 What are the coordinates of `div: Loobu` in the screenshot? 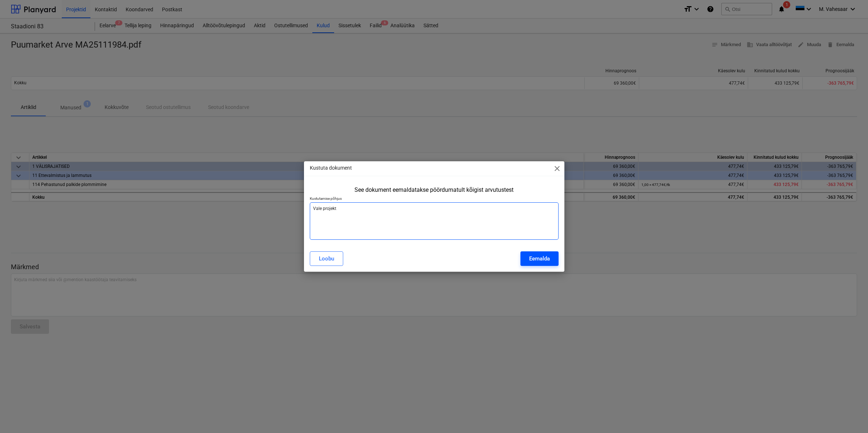 It's located at (327, 259).